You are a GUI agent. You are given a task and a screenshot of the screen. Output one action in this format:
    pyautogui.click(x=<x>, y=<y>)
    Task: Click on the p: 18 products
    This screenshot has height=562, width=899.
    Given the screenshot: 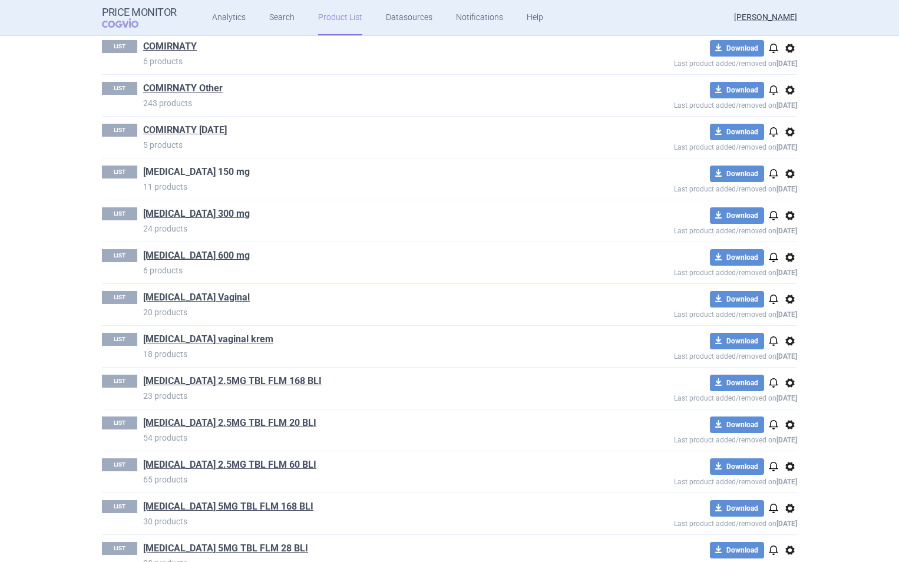 What is the action you would take?
    pyautogui.click(x=366, y=354)
    